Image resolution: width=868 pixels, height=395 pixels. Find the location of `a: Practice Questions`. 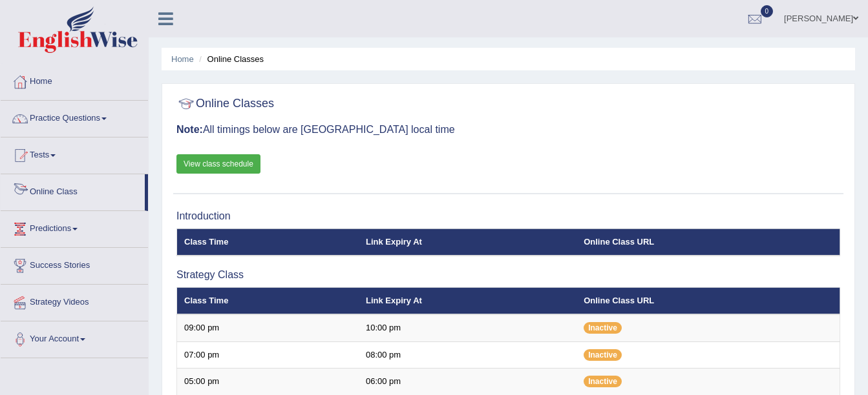

a: Practice Questions is located at coordinates (74, 117).